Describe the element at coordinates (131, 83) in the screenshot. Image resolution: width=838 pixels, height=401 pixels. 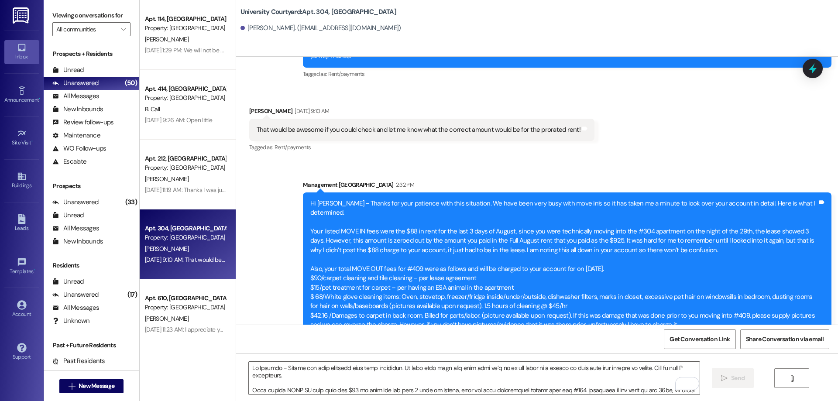
I see `div: (50)` at that location.